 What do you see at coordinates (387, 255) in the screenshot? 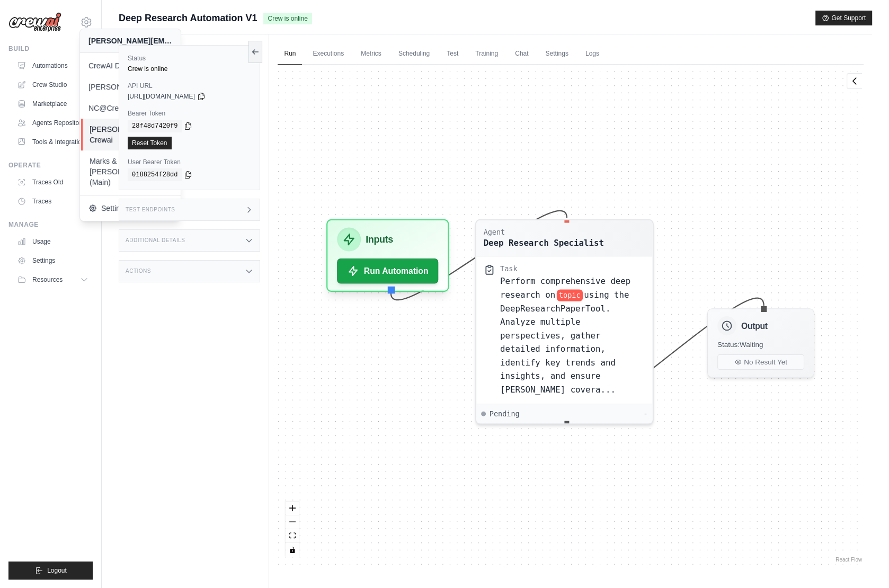
I see `div: InputsRun Automation` at bounding box center [387, 255].